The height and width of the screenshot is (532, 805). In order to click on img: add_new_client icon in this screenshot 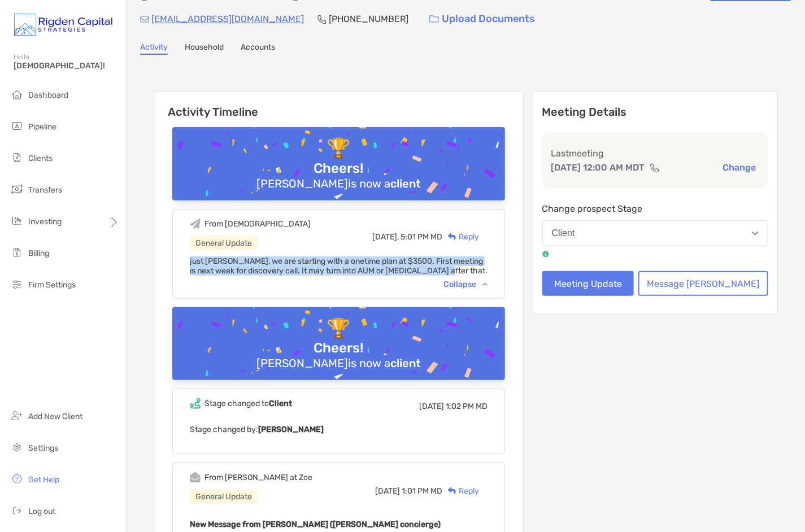, I will do `click(17, 415)`.